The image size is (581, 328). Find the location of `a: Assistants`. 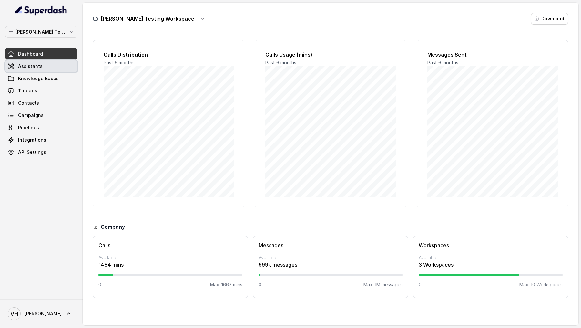

a: Assistants is located at coordinates (41, 66).